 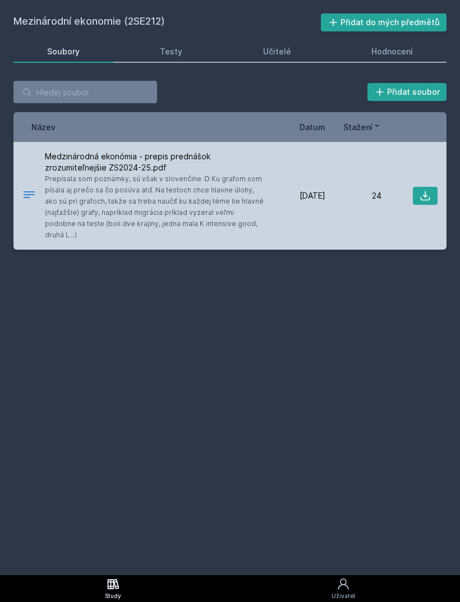 I want to click on span: Název, so click(x=43, y=127).